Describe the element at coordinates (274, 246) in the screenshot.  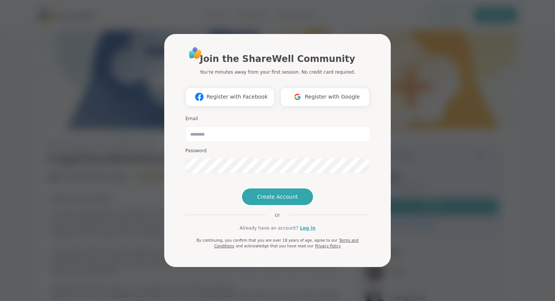
I see `span: and acknowledge that you have read our` at that location.